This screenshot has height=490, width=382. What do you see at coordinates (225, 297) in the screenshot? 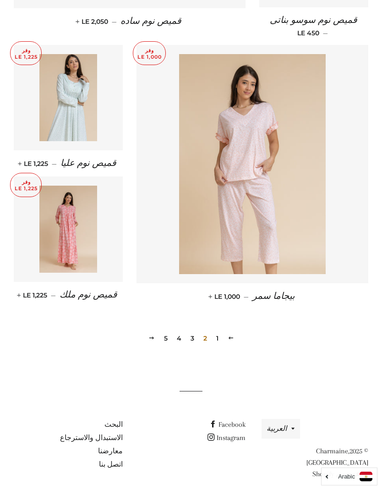
I see `span: LE 1,000` at bounding box center [225, 297].